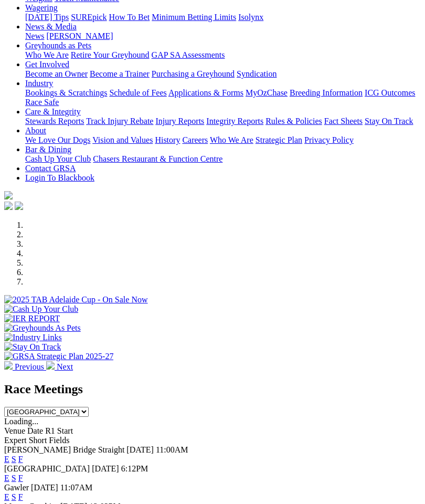 This screenshot has height=504, width=425. What do you see at coordinates (15, 440) in the screenshot?
I see `span: Expert` at bounding box center [15, 440].